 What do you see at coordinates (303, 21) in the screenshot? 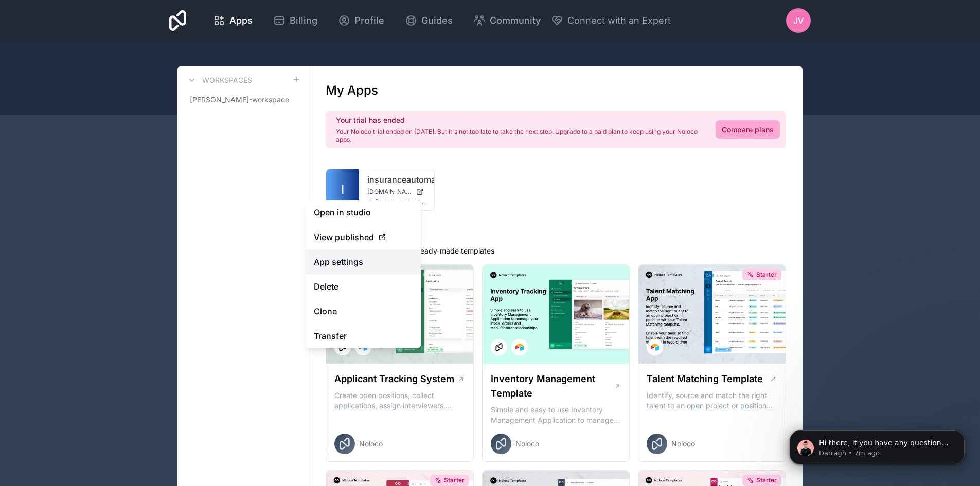
I see `span: Billing` at bounding box center [303, 21].